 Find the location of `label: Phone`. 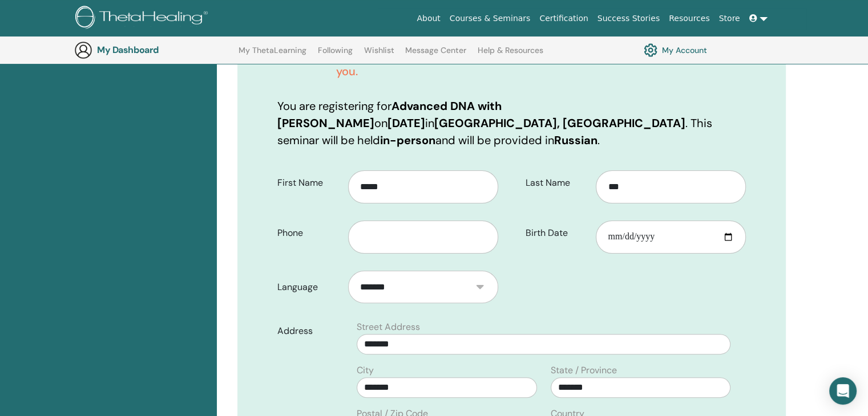

label: Phone is located at coordinates (308, 233).